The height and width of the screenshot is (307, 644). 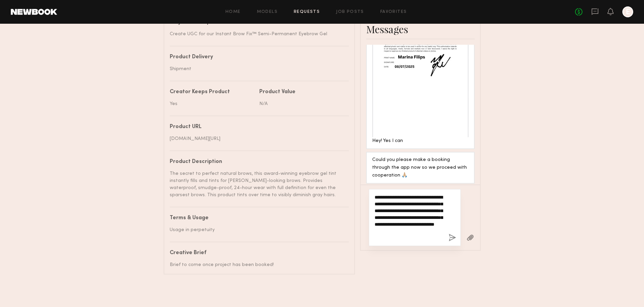 What do you see at coordinates (420, 29) in the screenshot?
I see `div: Messages` at bounding box center [420, 29].